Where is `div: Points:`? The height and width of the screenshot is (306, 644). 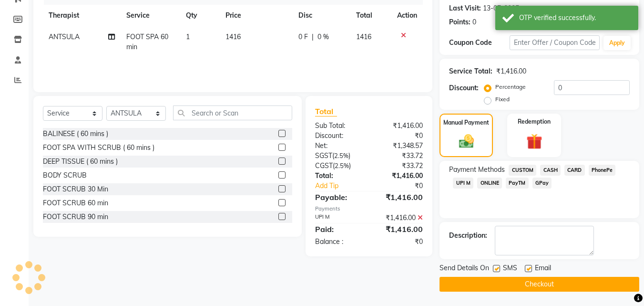
div: Points: is located at coordinates (460, 22).